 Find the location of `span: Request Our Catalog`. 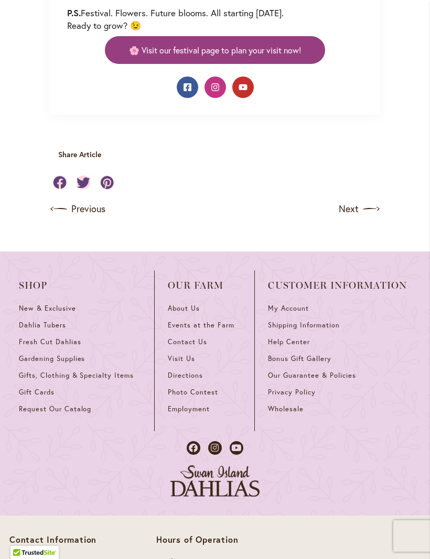

span: Request Our Catalog is located at coordinates (55, 409).